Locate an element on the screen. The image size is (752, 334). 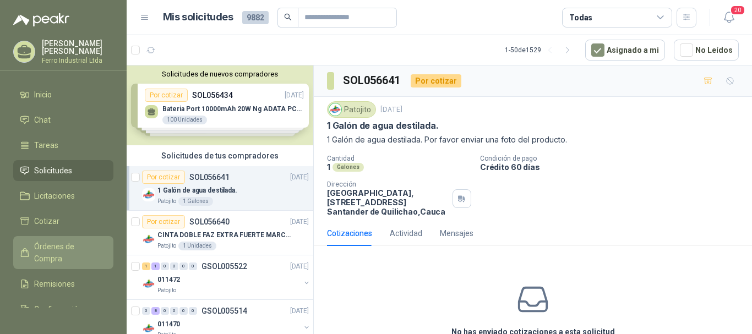
p: 011470 is located at coordinates (169, 324).